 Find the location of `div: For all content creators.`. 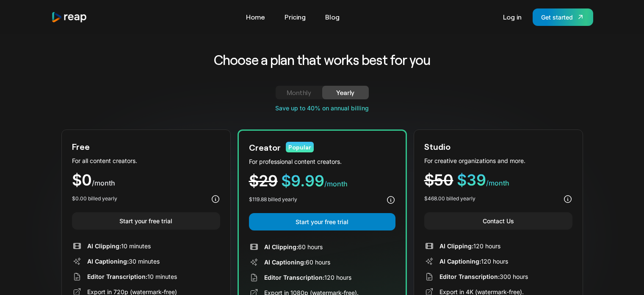

div: For all content creators. is located at coordinates (146, 160).